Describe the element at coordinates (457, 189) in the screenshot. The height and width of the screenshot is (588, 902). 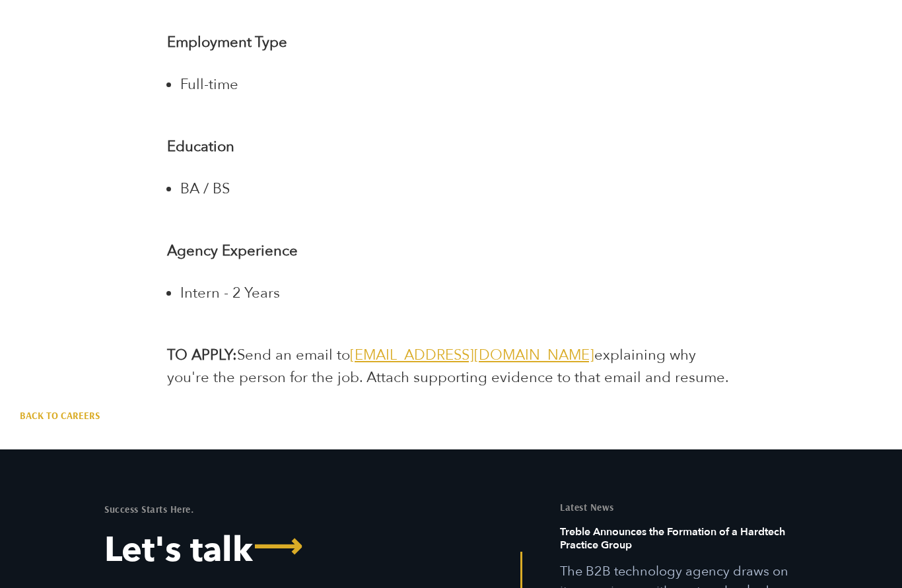
I see `li: BA / BS` at that location.